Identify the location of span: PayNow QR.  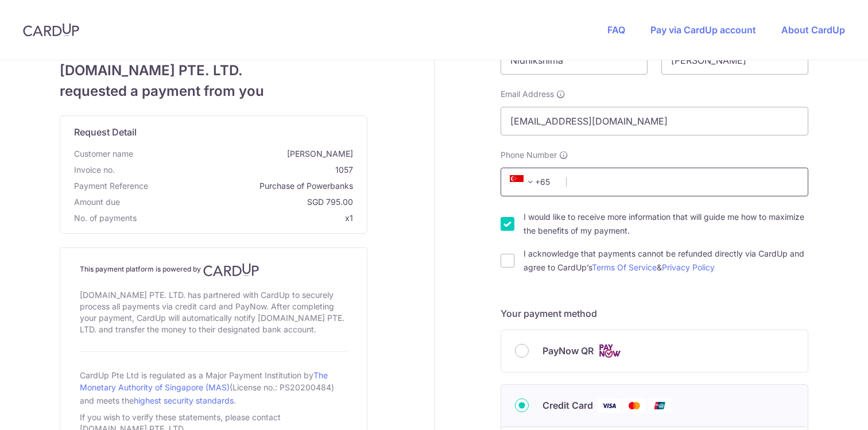
(567, 351).